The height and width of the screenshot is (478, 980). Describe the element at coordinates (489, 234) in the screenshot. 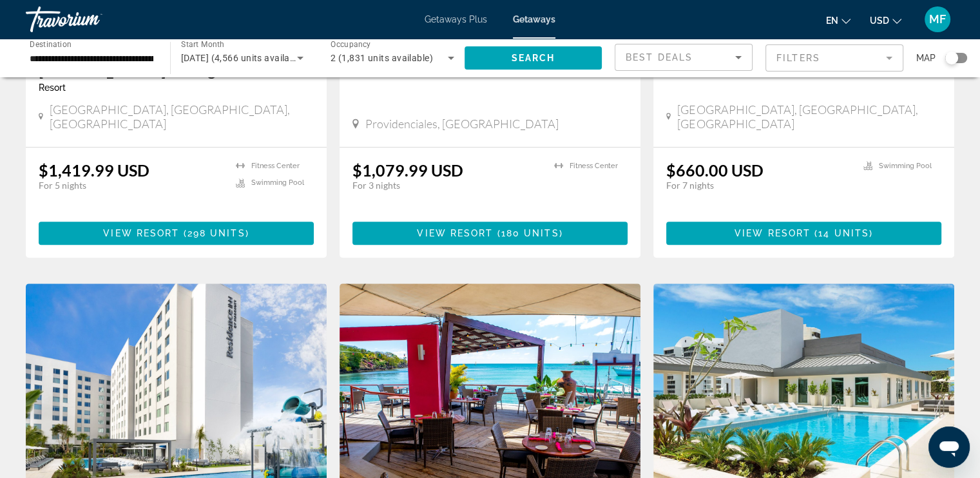

I see `button: View Resort(180 units)` at that location.